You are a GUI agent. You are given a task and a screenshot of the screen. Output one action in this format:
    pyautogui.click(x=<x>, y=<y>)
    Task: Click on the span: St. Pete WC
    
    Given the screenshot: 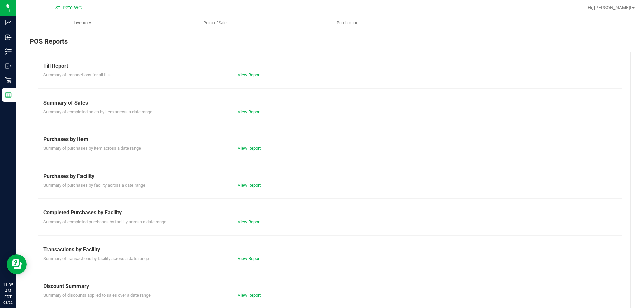 What is the action you would take?
    pyautogui.click(x=69, y=8)
    